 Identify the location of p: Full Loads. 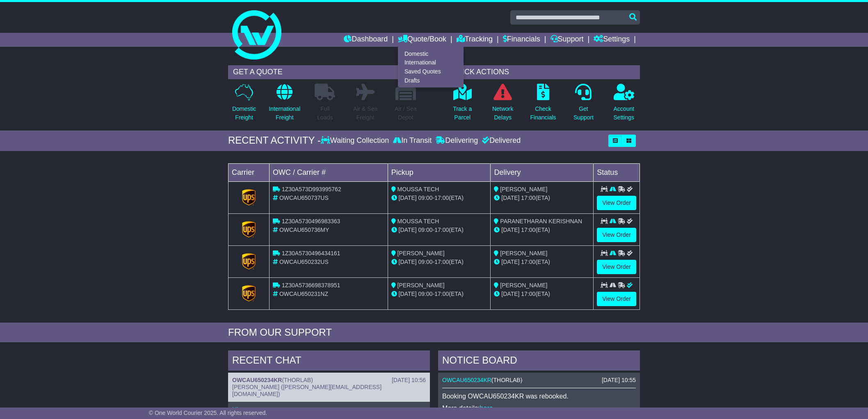
(325, 113).